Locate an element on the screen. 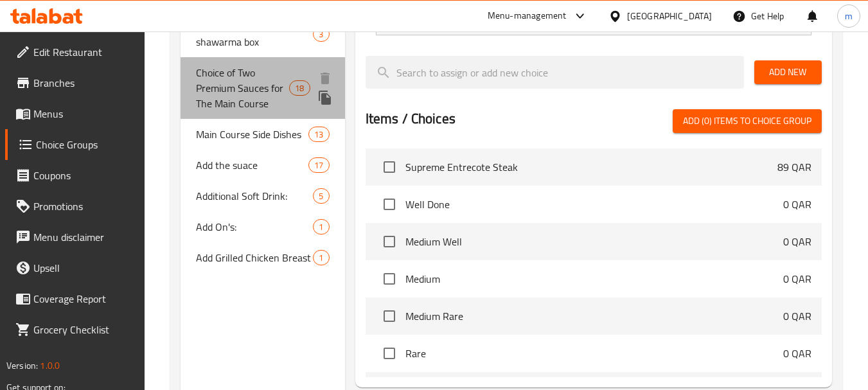 The height and width of the screenshot is (390, 868). a: Grocery Checklist is located at coordinates (75, 330).